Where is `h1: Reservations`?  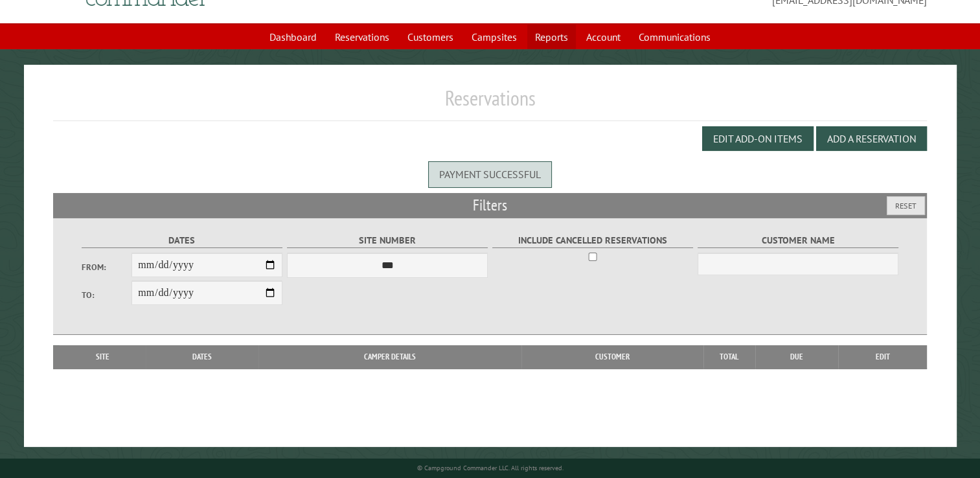 h1: Reservations is located at coordinates (490, 103).